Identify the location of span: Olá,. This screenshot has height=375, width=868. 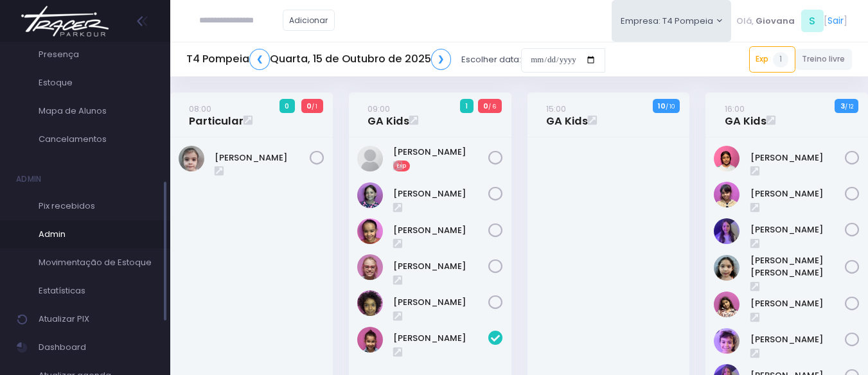
(745, 21).